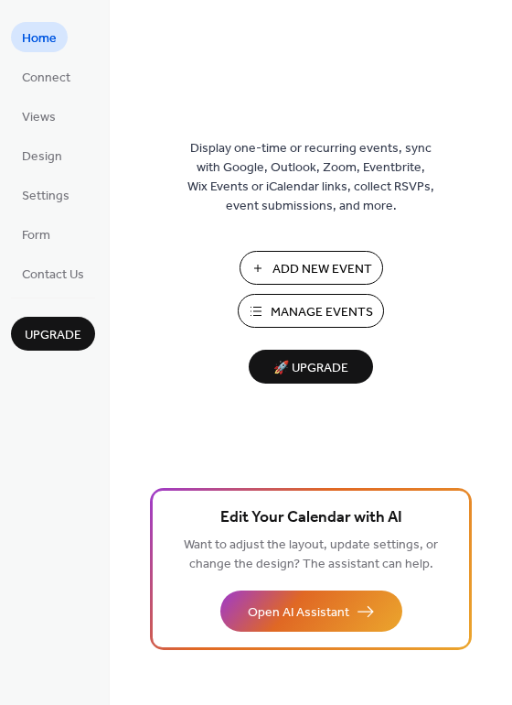  Describe the element at coordinates (42, 155) in the screenshot. I see `a: Design` at that location.